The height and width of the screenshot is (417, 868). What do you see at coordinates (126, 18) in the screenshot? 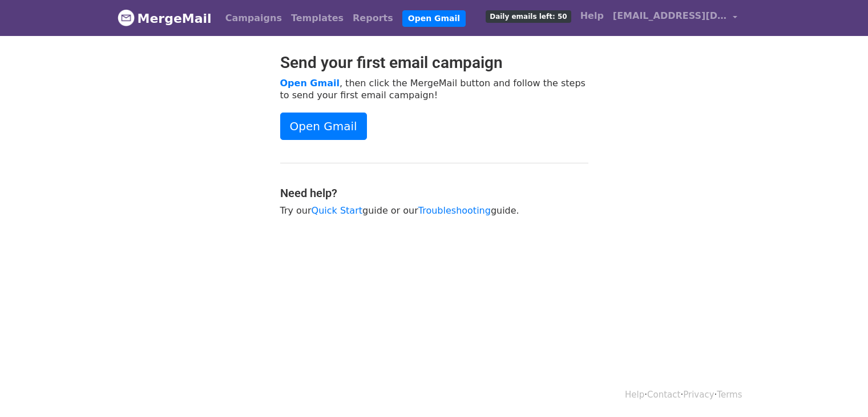
I see `img: MergeMail logo` at bounding box center [126, 18].